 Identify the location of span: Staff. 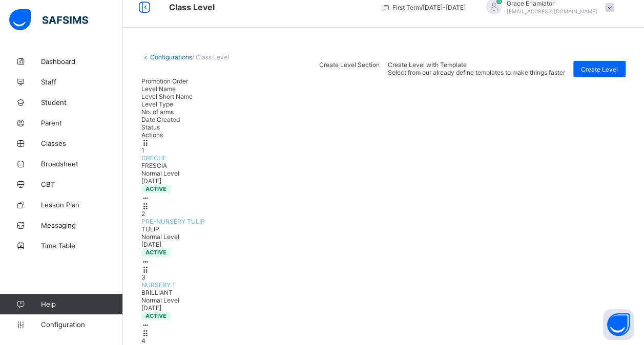
(82, 82).